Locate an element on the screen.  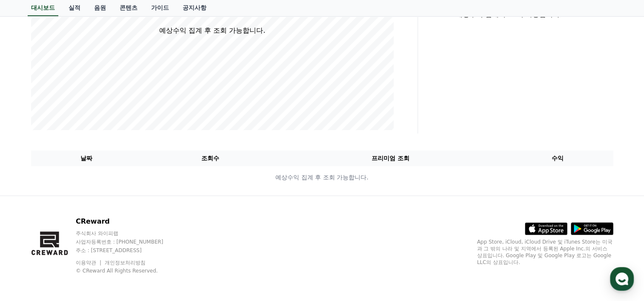
b: 채널톡 is located at coordinates (80, 164).